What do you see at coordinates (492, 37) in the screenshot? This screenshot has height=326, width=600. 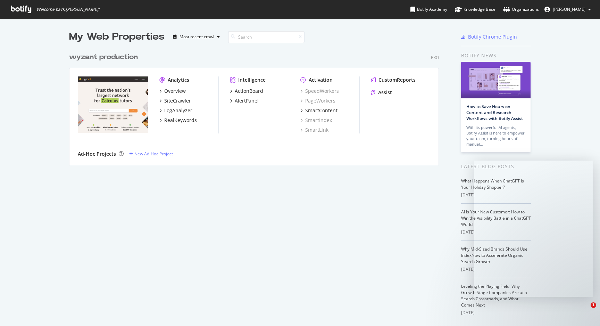 I see `div: Botify Chrome Plugin` at bounding box center [492, 37].